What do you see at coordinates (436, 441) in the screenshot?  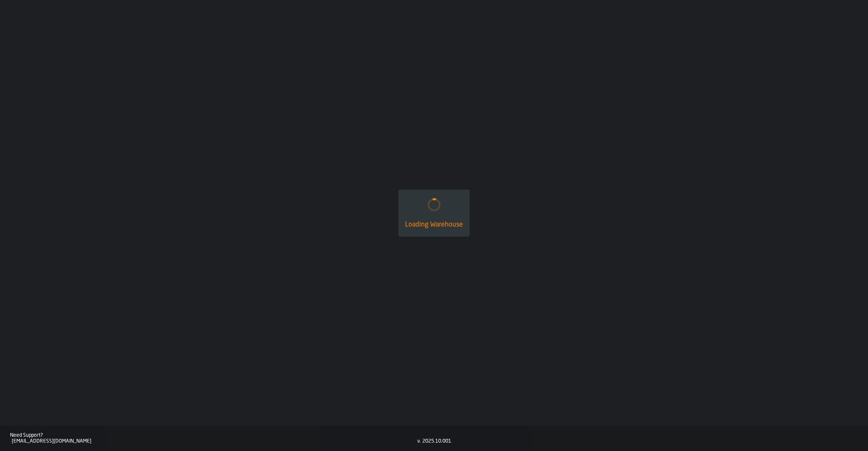 I see `div: 2025.10.001` at bounding box center [436, 441].